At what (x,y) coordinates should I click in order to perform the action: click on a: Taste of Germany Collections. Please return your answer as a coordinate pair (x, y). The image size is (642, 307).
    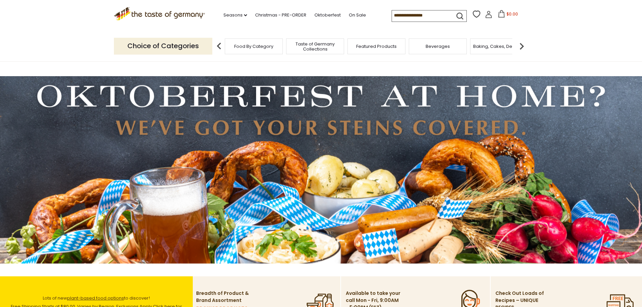
    Looking at the image, I should click on (315, 46).